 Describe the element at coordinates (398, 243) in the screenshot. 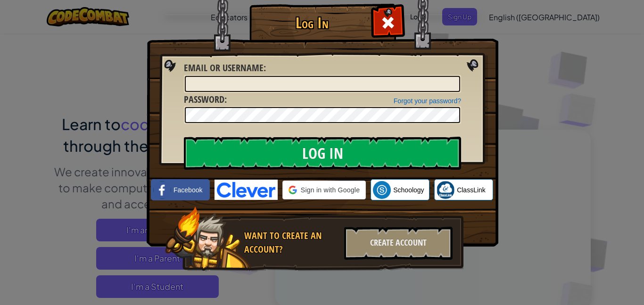

I see `div: Create Account` at that location.